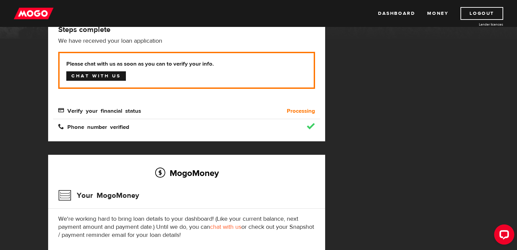 Image resolution: width=517 pixels, height=250 pixels. Describe the element at coordinates (15, 13) in the screenshot. I see `button: Open LiveChat chat widget` at that location.